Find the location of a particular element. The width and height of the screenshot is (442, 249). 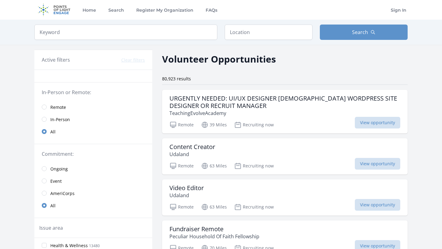

a: Content Creator Udaland Remote 63 Miles Recruiting now View opportunity is located at coordinates (285, 156).